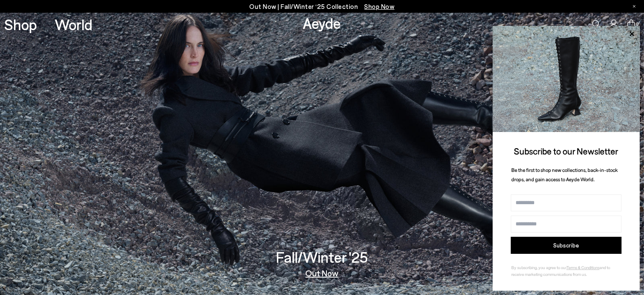 The height and width of the screenshot is (295, 644). What do you see at coordinates (379, 6) in the screenshot?
I see `span: Navigate to /collections/new-in` at bounding box center [379, 6].